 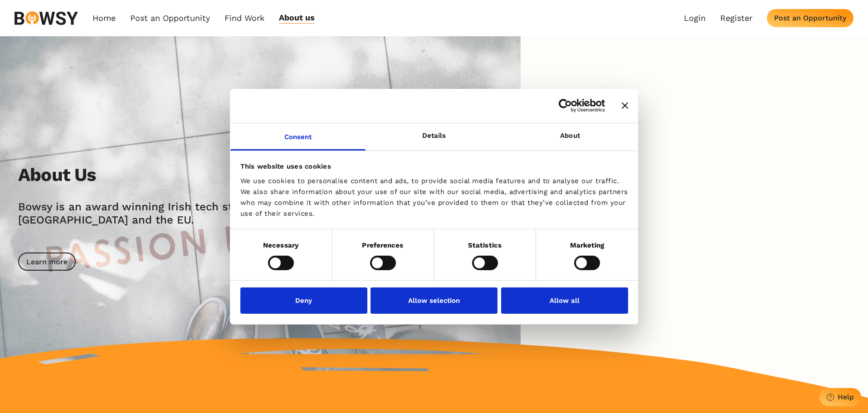 What do you see at coordinates (434, 137) in the screenshot?
I see `a: Details` at bounding box center [434, 137].